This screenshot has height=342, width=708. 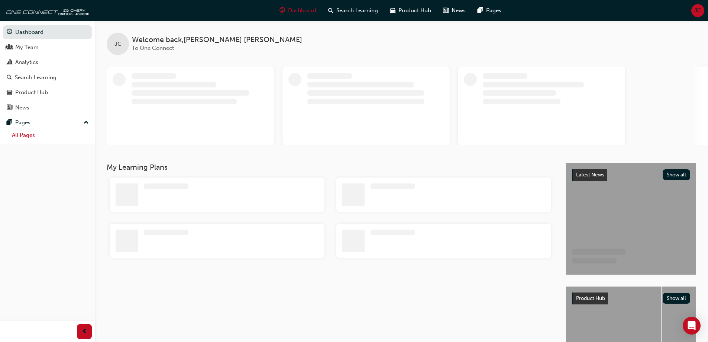 I want to click on a: My Team, so click(x=47, y=47).